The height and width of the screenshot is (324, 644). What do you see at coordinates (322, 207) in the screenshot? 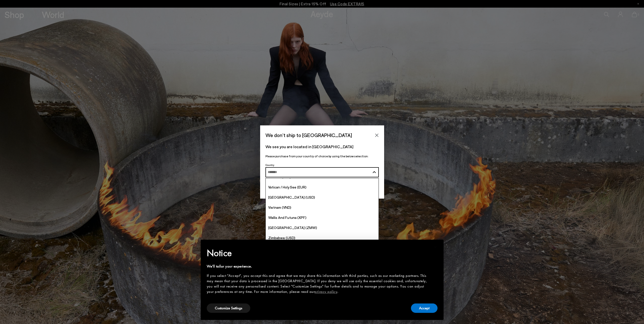
I see `a: Vietnam (VND)` at bounding box center [322, 207].